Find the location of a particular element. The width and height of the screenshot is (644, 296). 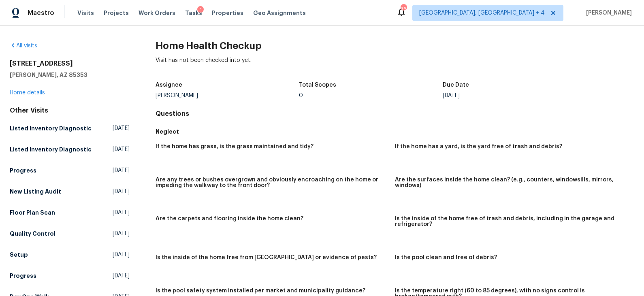

h5: Are the carpets and flooring inside the home clean? is located at coordinates (229, 218).